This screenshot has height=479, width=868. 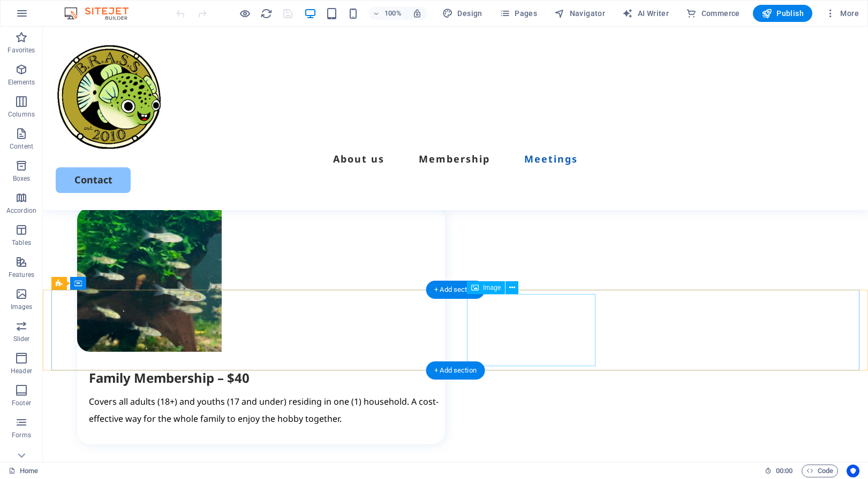 What do you see at coordinates (820, 471) in the screenshot?
I see `button: Code` at bounding box center [820, 471].